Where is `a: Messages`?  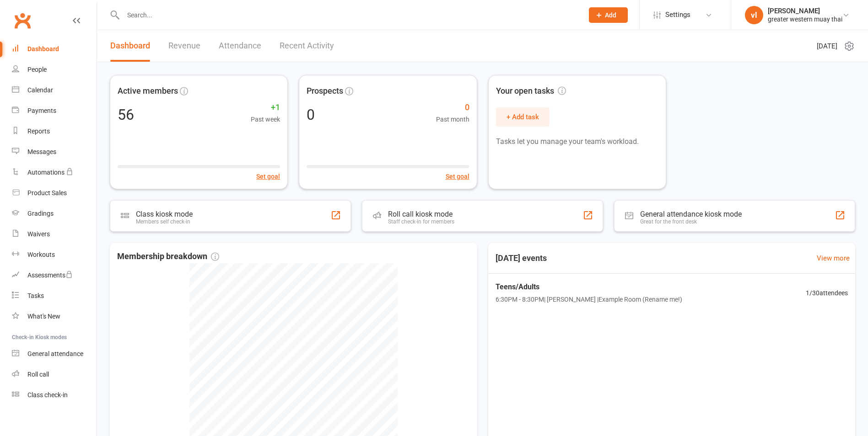 a: Messages is located at coordinates (54, 152).